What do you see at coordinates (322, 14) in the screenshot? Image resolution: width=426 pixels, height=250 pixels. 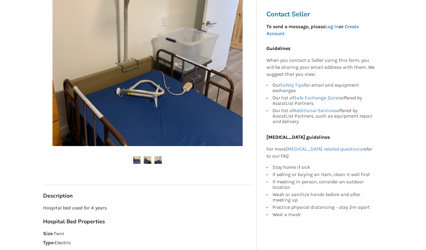 I see `h3: Contact Seller` at bounding box center [322, 14].